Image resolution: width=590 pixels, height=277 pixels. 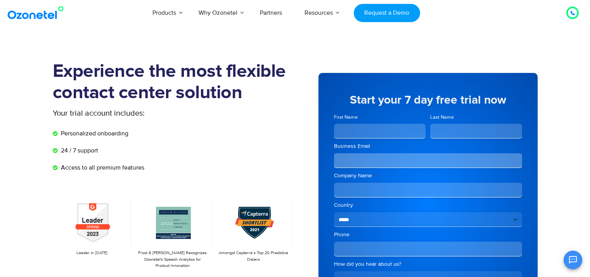 What do you see at coordinates (253, 256) in the screenshot?
I see `p: Amongst Capterra’s Top 20 Predictive Dialers` at bounding box center [253, 256].